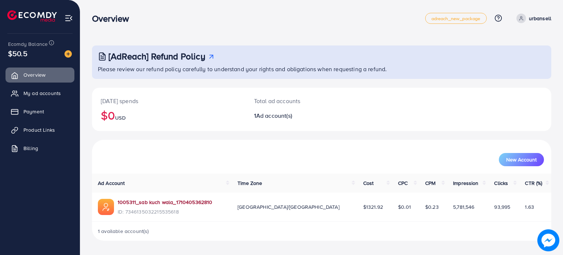 The height and width of the screenshot is (255, 563). I want to click on img: ic-ads-acc.e4c84228.svg, so click(106, 207).